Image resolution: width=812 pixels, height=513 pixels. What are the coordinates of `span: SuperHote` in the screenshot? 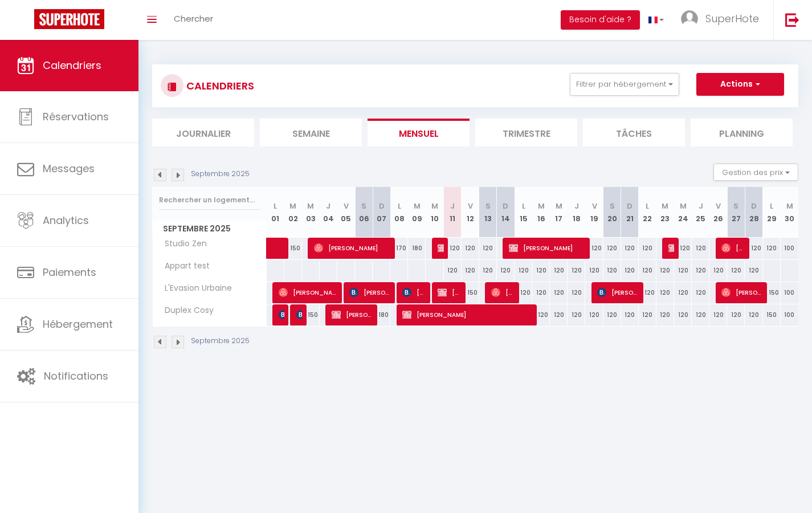 It's located at (733, 18).